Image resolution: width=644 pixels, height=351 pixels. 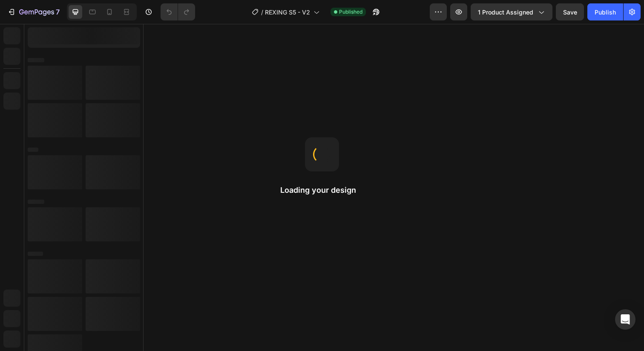 I want to click on span: REXING S5 - V2, so click(x=288, y=12).